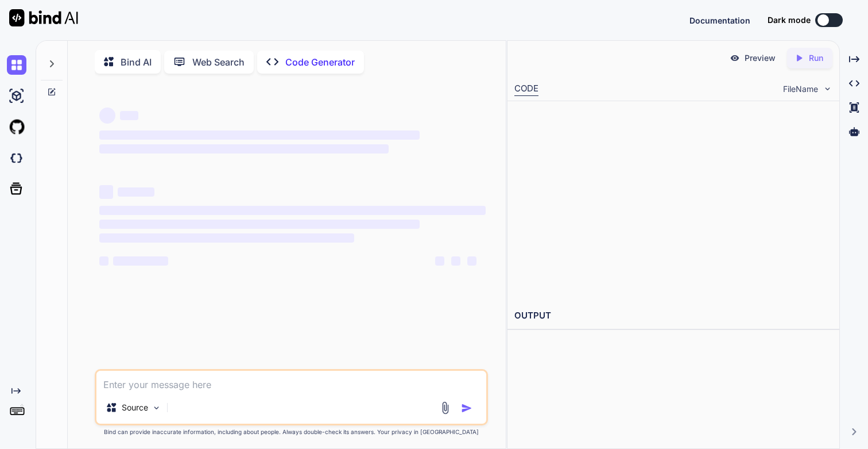 The height and width of the screenshot is (449, 868). What do you see at coordinates (135, 407) in the screenshot?
I see `p: Source` at bounding box center [135, 407].